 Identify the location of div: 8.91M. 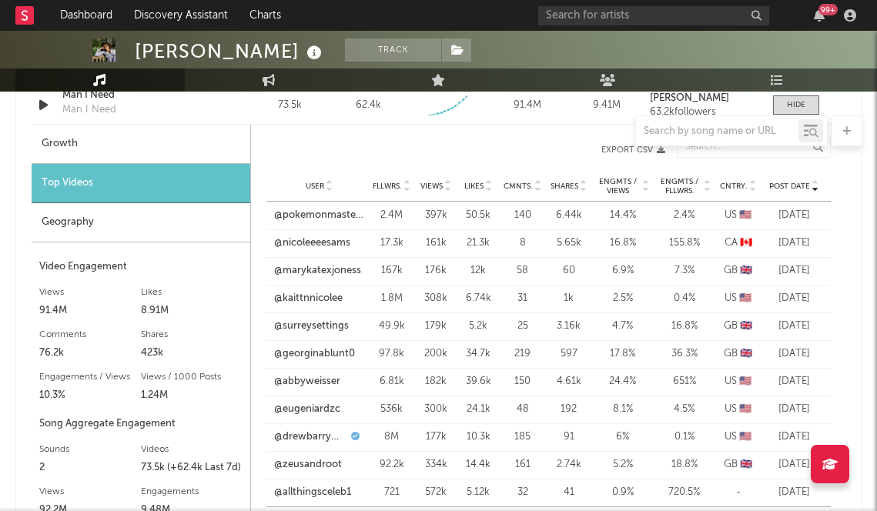
(192, 311).